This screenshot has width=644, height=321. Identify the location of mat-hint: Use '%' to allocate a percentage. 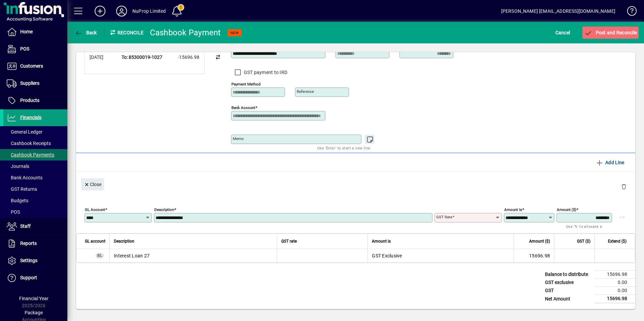
(586, 229).